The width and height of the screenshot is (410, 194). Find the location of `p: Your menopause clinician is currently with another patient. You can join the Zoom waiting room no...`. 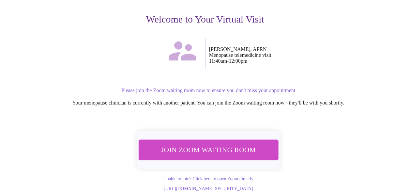

p: Your menopause clinician is currently with another patient. You can join the Zoom waiting room no... is located at coordinates (208, 103).